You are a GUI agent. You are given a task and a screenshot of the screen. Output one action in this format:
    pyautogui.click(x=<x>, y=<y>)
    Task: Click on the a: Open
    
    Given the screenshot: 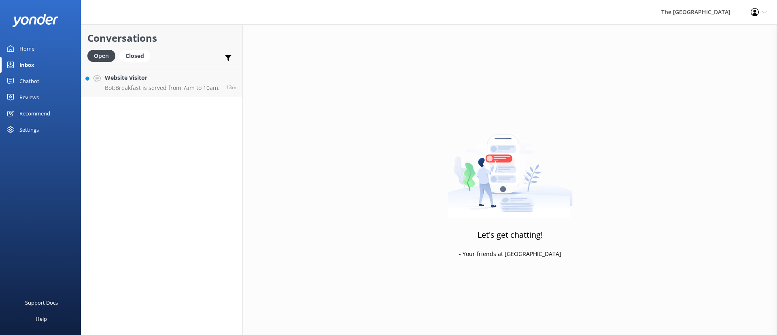 What is the action you would take?
    pyautogui.click(x=103, y=55)
    